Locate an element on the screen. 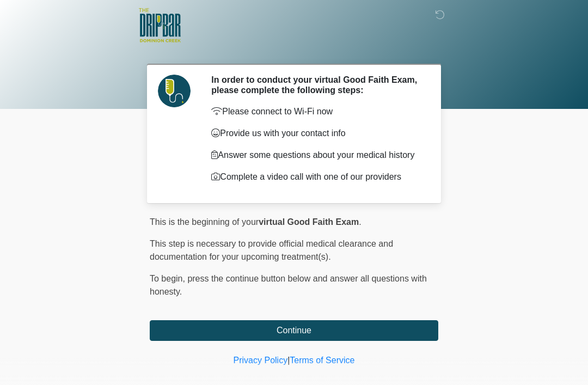 The image size is (588, 385). p: Provide us with your contact info is located at coordinates (316, 133).